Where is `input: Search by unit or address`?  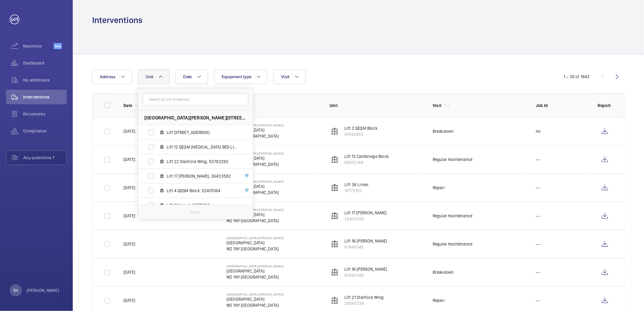
input: Search by unit or address is located at coordinates (196, 99).